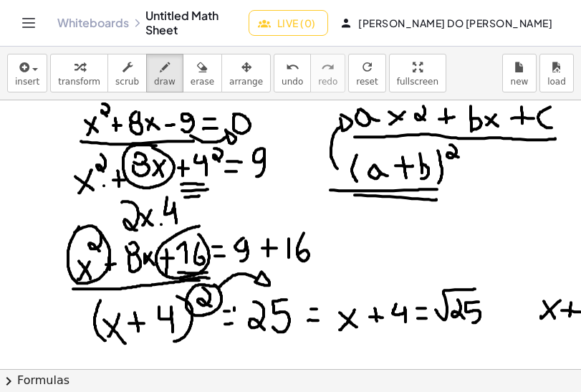 This screenshot has height=392, width=581. Describe the element at coordinates (27, 73) in the screenshot. I see `button: insert` at that location.